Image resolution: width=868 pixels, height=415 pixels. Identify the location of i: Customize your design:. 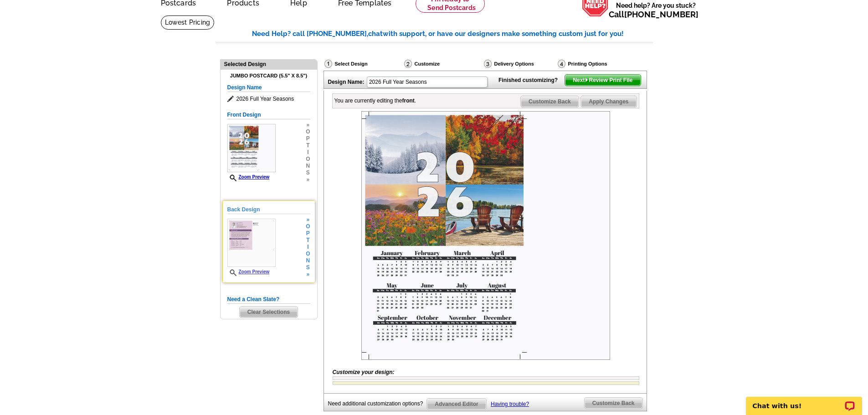
(363, 372).